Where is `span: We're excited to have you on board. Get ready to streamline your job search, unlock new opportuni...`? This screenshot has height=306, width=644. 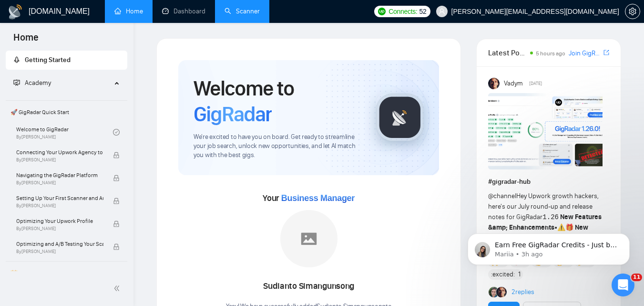
span: We're excited to have you on board. Get ready to streamline your job search, unlock new opportuni... is located at coordinates (277, 146).